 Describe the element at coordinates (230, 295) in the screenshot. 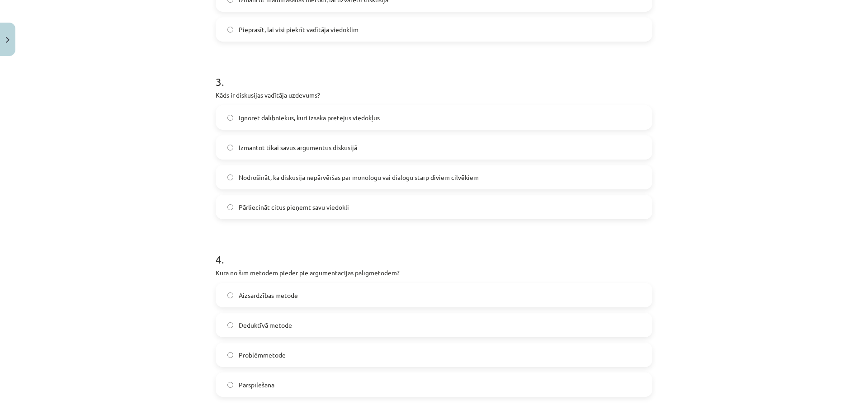

I see `input: Aizsardzības metode` at that location.